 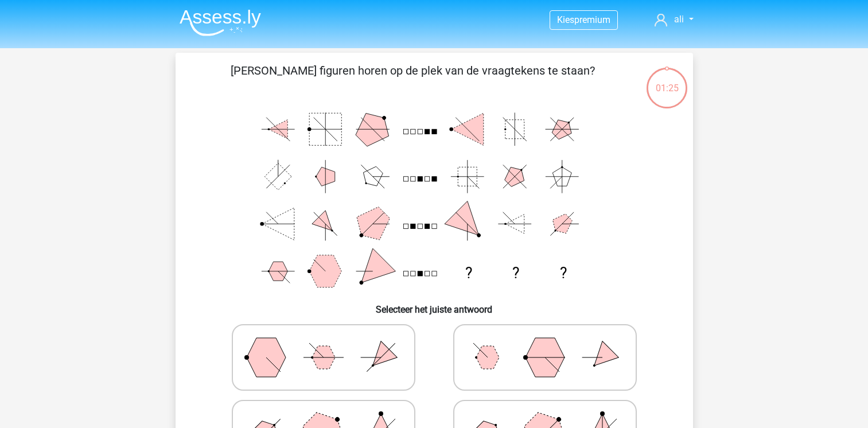 I want to click on h6: Selecteer het juiste antwoord, so click(x=435, y=305).